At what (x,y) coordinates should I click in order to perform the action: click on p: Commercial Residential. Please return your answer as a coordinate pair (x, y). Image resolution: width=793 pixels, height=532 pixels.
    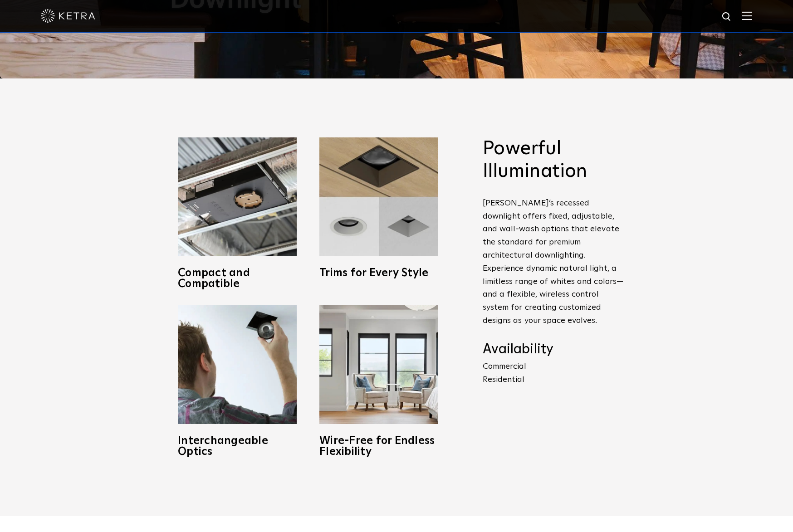
    Looking at the image, I should click on (553, 373).